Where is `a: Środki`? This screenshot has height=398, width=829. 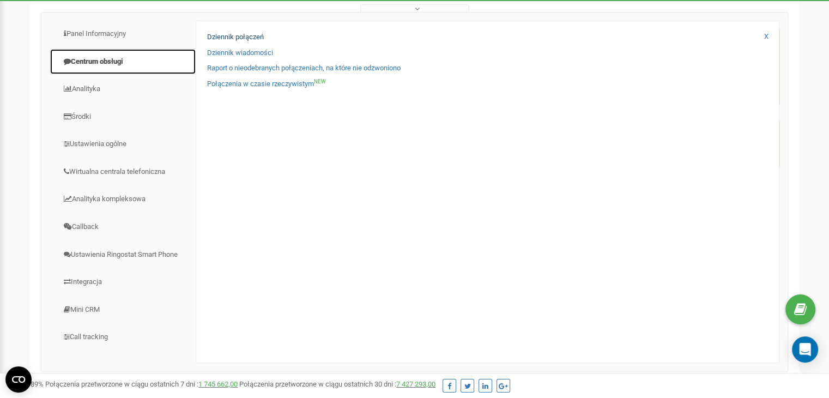 a: Środki is located at coordinates (123, 117).